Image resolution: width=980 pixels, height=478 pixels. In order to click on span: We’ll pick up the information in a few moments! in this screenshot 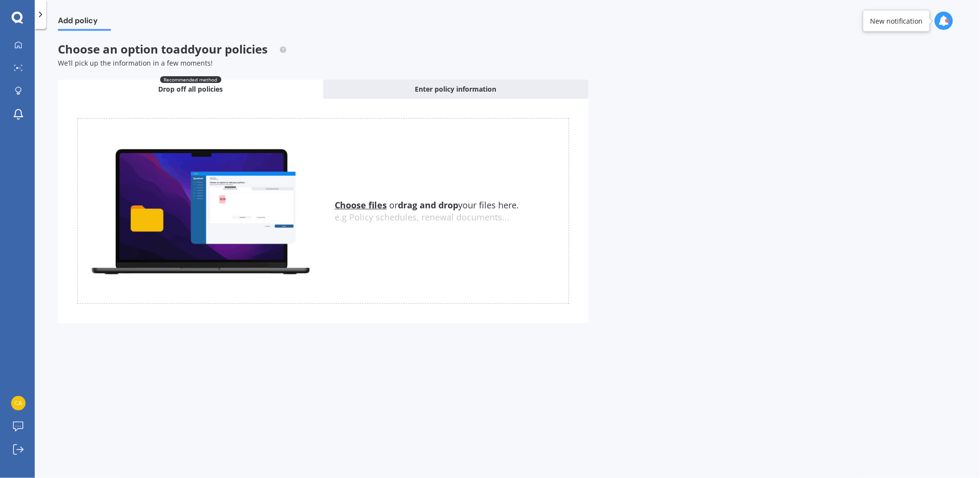, I will do `click(135, 63)`.